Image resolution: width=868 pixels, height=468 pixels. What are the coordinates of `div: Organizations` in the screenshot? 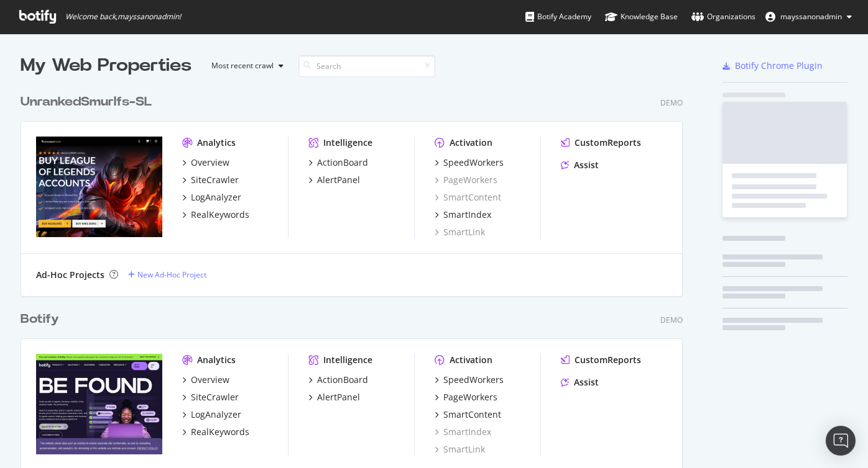 It's located at (723, 17).